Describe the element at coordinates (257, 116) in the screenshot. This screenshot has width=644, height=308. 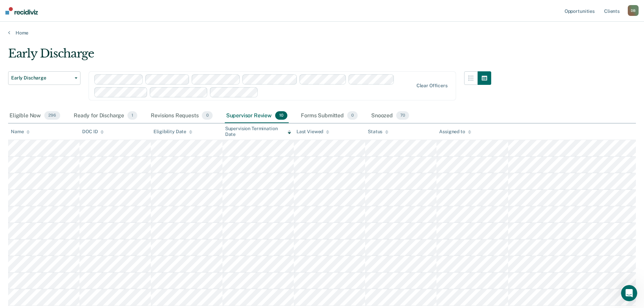
I see `div: Supervisor Review10` at that location.